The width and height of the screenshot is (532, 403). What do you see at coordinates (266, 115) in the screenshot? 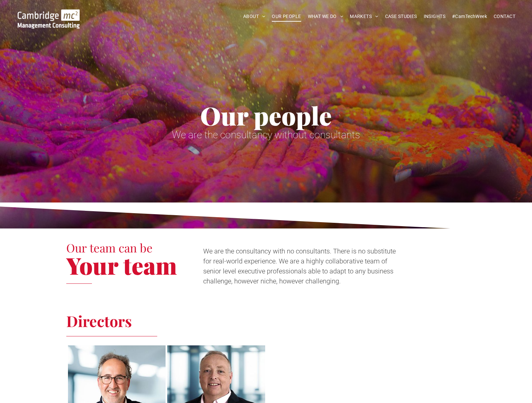
I see `span: Our people` at bounding box center [266, 115].